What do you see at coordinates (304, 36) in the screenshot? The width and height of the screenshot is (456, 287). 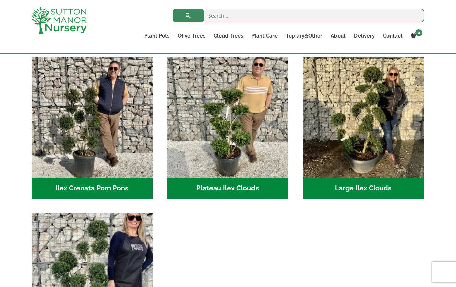 I see `a: Topiary&Other` at bounding box center [304, 36].